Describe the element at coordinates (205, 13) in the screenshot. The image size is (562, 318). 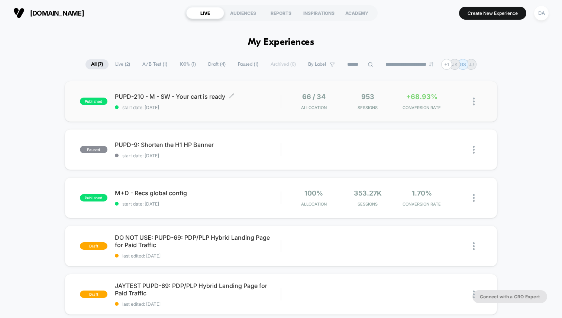
I see `div: LIVE` at that location.